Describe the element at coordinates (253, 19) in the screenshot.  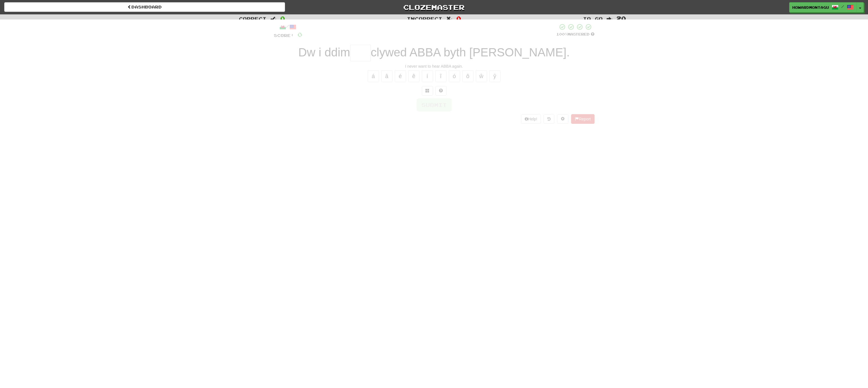
I see `span: Correct` at that location.